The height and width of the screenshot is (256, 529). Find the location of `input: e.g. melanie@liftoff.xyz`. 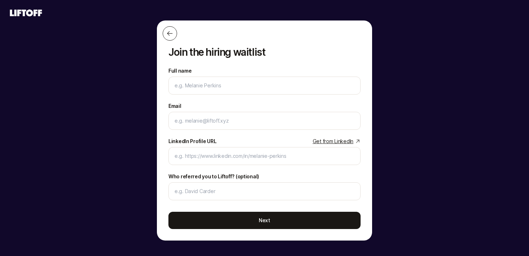

input: e.g. melanie@liftoff.xyz is located at coordinates (265, 121).